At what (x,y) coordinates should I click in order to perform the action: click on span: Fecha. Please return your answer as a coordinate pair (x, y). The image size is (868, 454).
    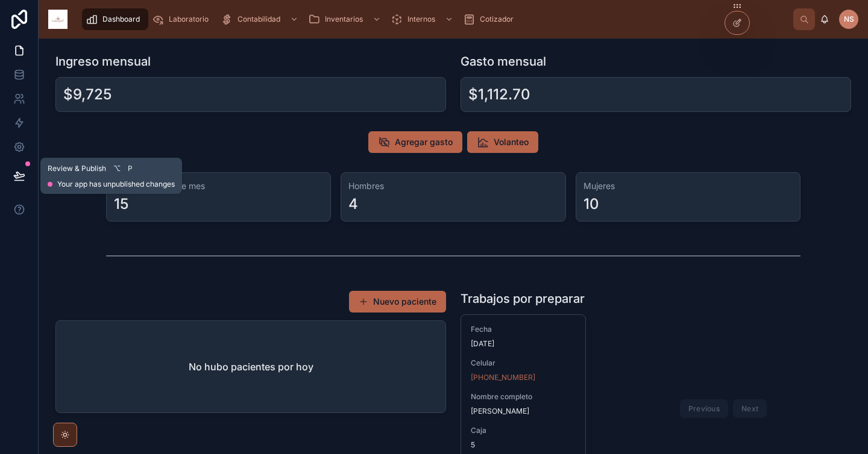
    Looking at the image, I should click on (523, 329).